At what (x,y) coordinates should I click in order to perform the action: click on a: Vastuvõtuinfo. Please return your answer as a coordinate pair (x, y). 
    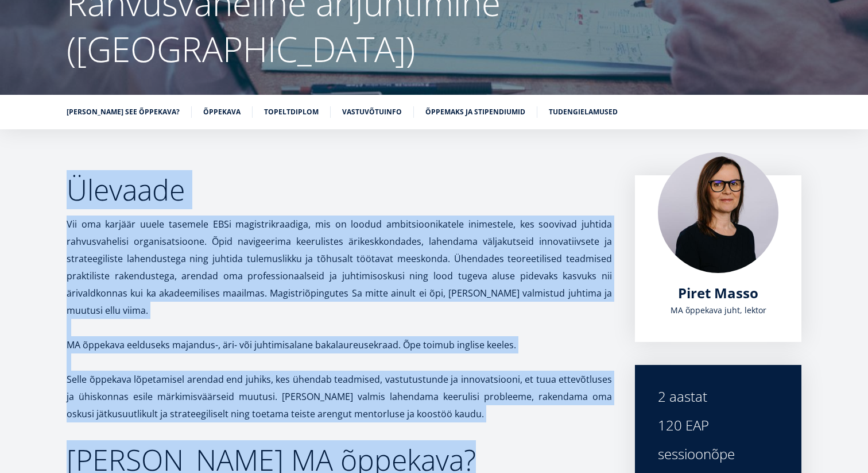
    Looking at the image, I should click on (372, 112).